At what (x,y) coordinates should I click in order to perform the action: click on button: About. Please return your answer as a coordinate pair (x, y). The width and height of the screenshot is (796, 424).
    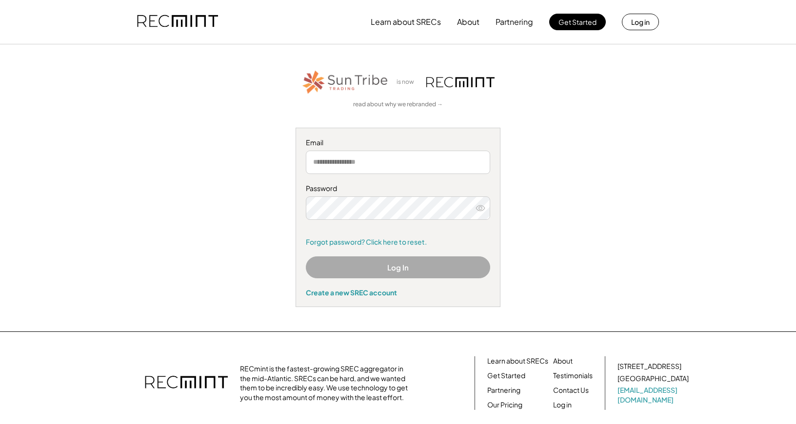
    Looking at the image, I should click on (468, 22).